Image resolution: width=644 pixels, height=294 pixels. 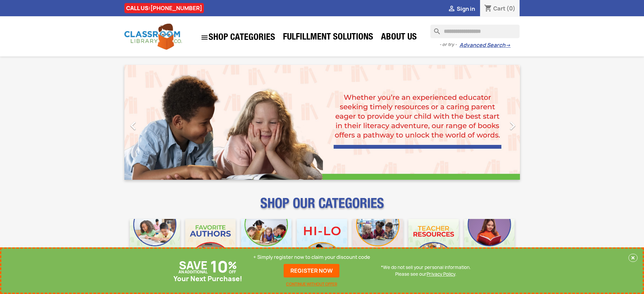 What do you see at coordinates (322, 207) in the screenshot?
I see `p: SHOP OUR CATEGORIES` at bounding box center [322, 207].